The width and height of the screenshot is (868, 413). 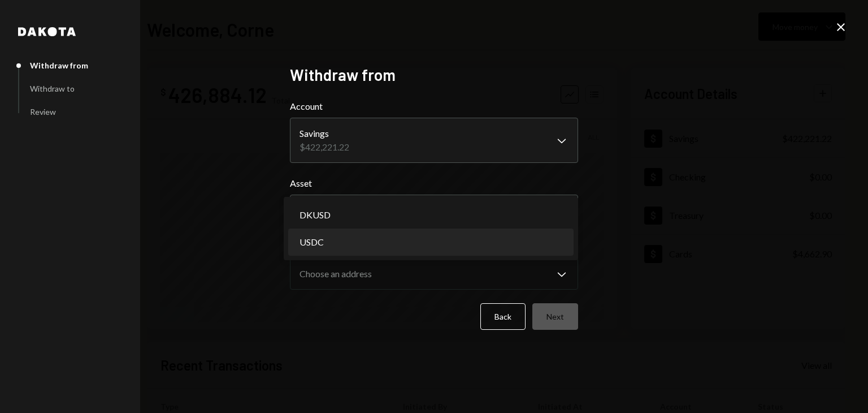 What do you see at coordinates (59, 65) in the screenshot?
I see `div: Withdraw from` at bounding box center [59, 65].